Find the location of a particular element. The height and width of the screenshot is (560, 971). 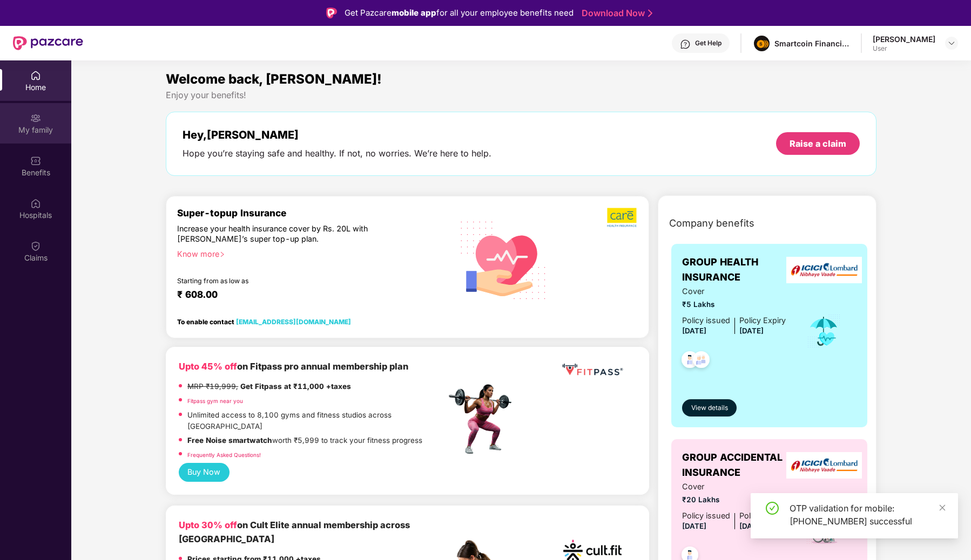

a: Frequently Asked Questions! is located at coordinates (224, 455).